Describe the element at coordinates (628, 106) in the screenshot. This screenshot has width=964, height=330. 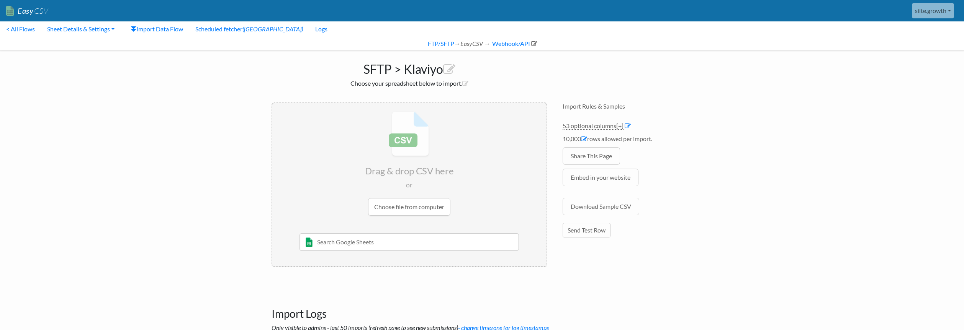
I see `h4: Import Rules & Samples` at that location.